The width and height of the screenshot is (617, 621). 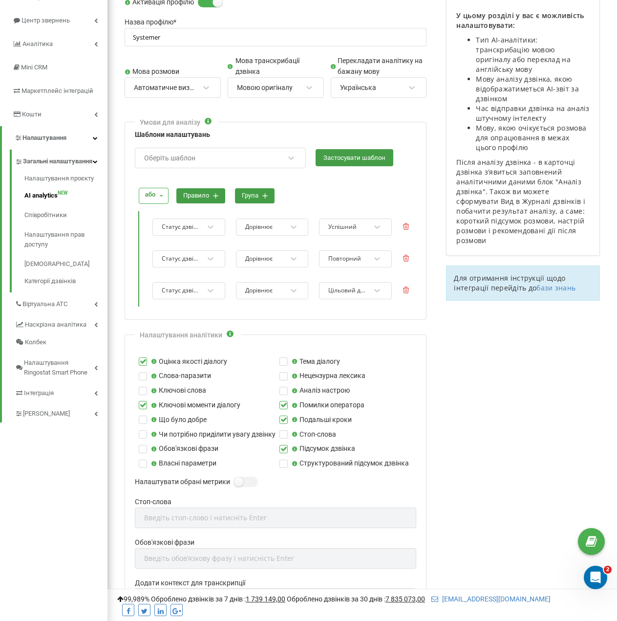 I want to click on li: Мову, якою очікується розмова для опрацювання в межах цього профілю, so click(x=533, y=138).